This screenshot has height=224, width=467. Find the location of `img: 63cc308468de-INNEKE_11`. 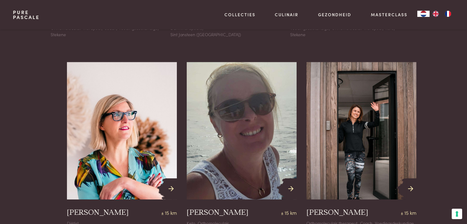

img: 63cc308468de-INNEKE_11 is located at coordinates (122, 131).